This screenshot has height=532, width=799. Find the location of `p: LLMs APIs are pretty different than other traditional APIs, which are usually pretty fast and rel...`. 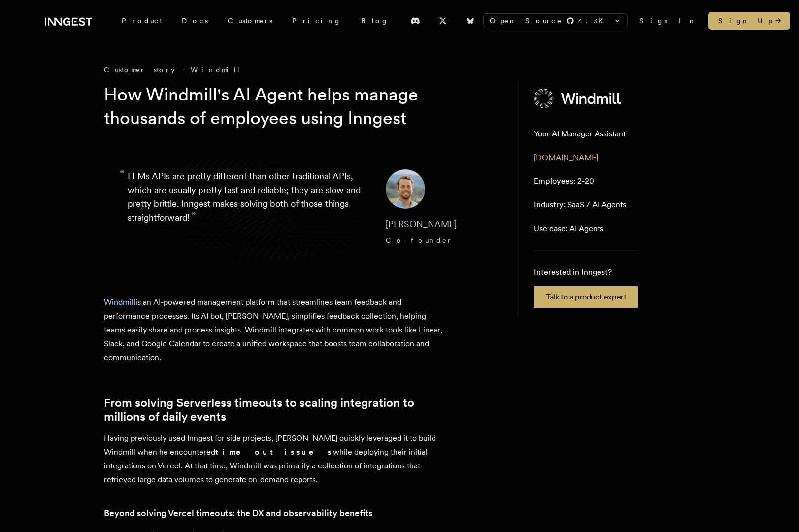

p: LLMs APIs are pretty different than other traditional APIs, which are usually pretty fast and rel... is located at coordinates (249, 209).